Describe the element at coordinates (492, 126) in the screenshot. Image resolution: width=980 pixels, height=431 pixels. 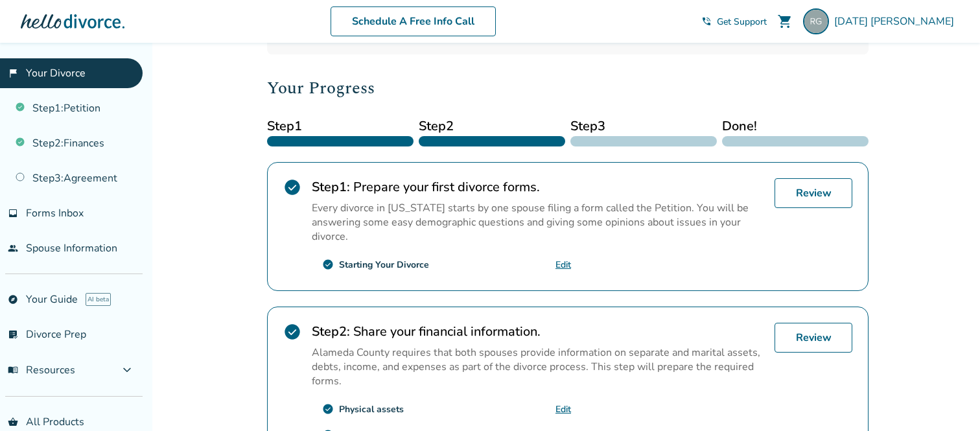
I see `span: Step 2` at that location.